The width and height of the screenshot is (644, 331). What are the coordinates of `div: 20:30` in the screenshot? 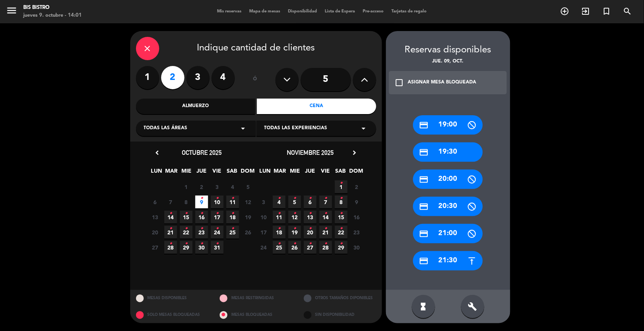 It's located at (448, 207).